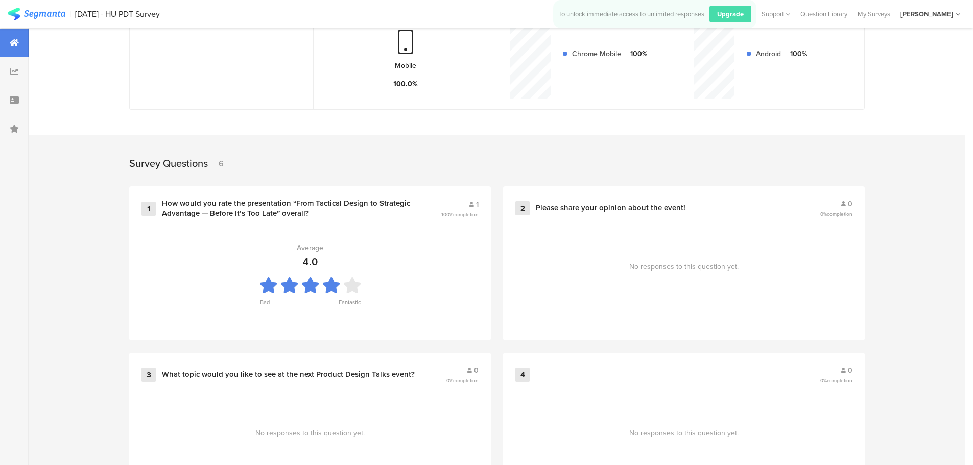  I want to click on div: Fantastic, so click(350, 306).